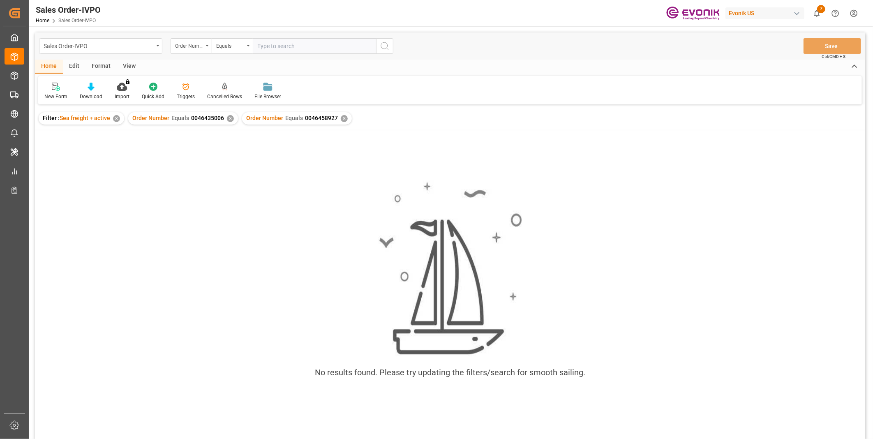  Describe the element at coordinates (834, 56) in the screenshot. I see `span: Ctrl/CMD + S` at that location.